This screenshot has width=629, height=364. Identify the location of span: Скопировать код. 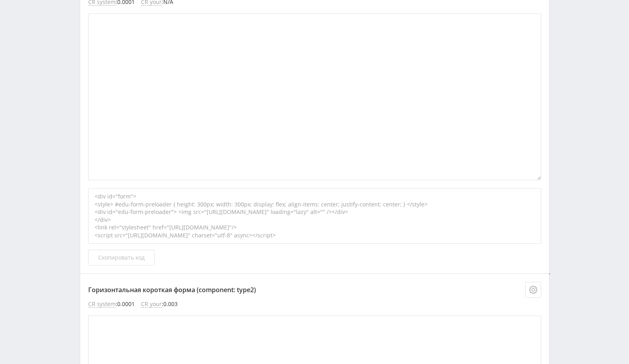
(121, 258).